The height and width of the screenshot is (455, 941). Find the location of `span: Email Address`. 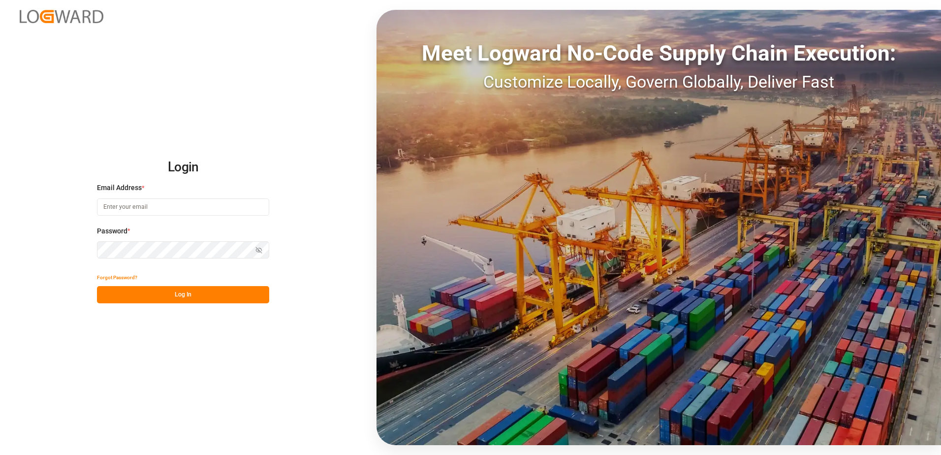

span: Email Address is located at coordinates (119, 188).